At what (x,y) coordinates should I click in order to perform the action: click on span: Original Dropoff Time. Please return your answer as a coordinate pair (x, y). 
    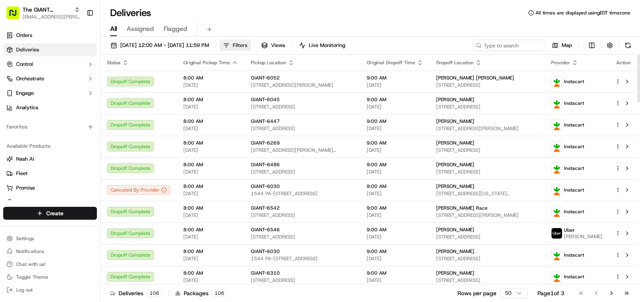
    Looking at the image, I should click on (391, 63).